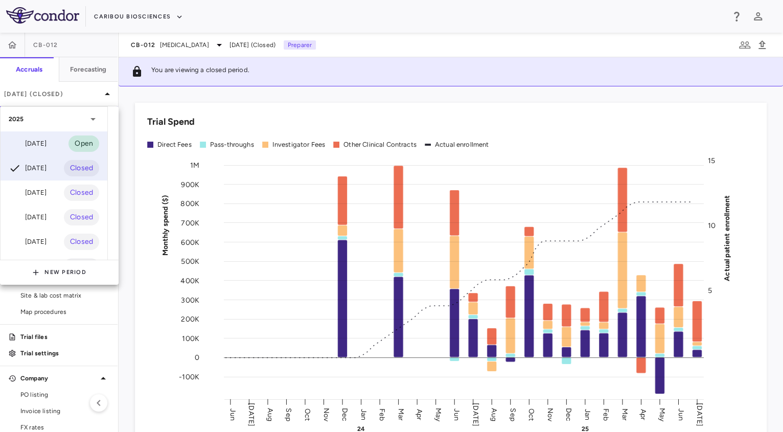 The height and width of the screenshot is (432, 783). I want to click on p: 2025, so click(16, 119).